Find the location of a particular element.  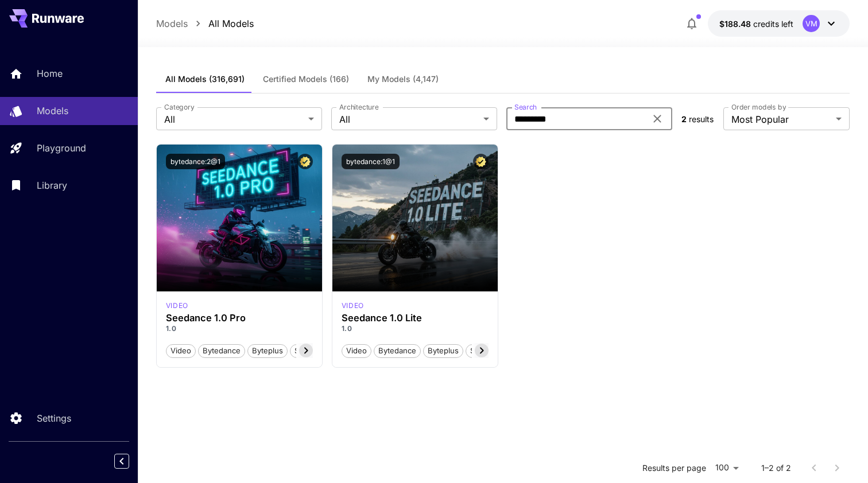

button: bytedance:1@1 is located at coordinates (370, 161).